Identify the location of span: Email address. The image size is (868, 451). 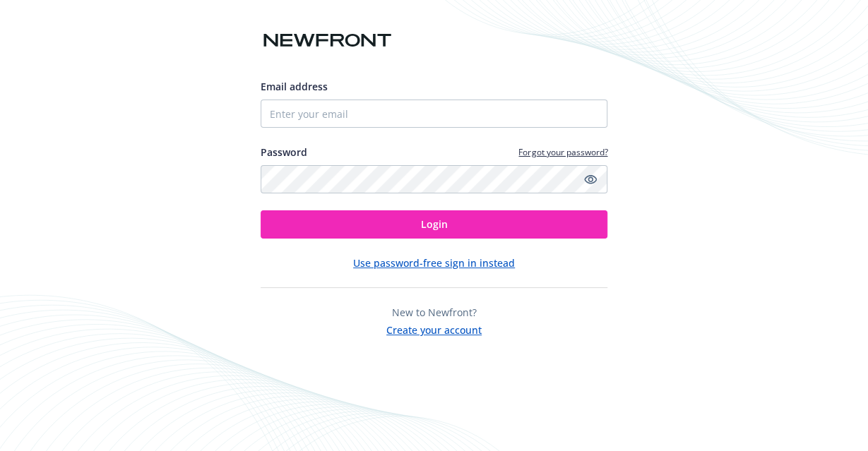
(294, 87).